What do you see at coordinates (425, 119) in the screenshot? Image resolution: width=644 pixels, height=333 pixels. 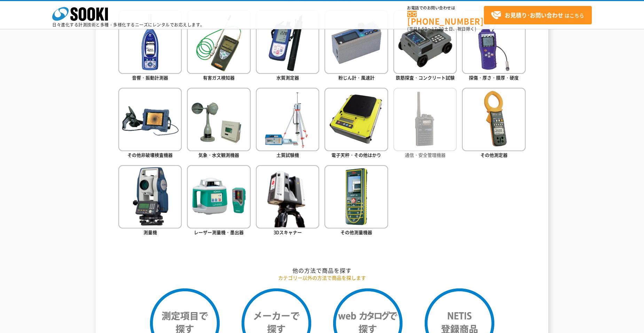 I see `img: 通信・安全管理機器` at bounding box center [425, 119].